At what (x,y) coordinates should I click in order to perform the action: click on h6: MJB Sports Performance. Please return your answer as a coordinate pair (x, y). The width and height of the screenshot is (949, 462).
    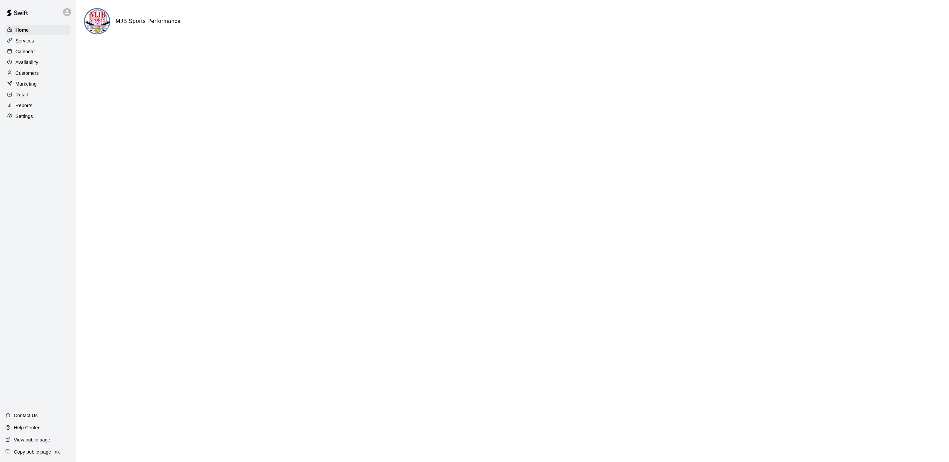
    Looking at the image, I should click on (148, 21).